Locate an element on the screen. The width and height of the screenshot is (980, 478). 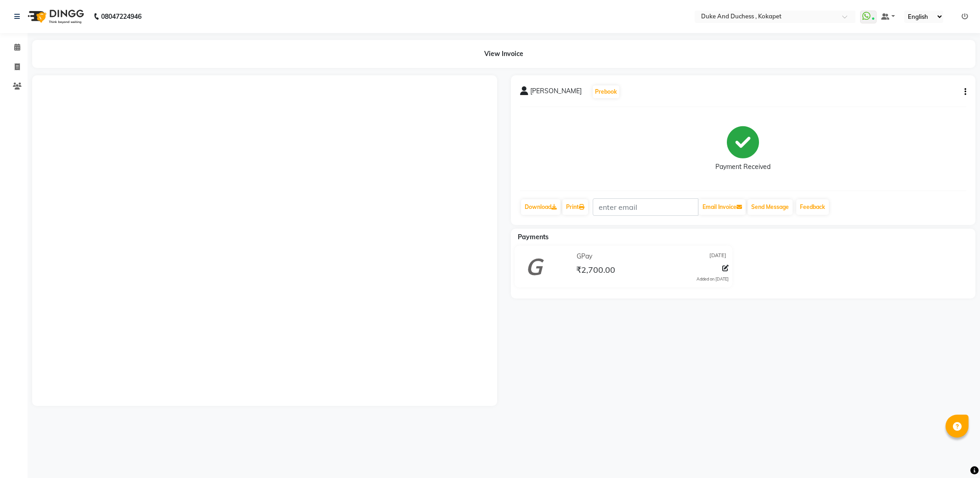
button: Email Invoice is located at coordinates (722, 207).